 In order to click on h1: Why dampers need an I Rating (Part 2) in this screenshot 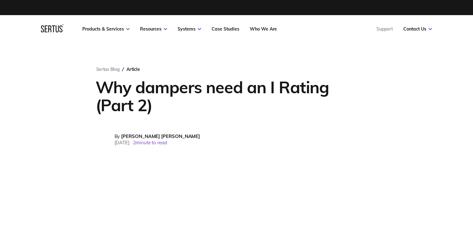, I will do `click(216, 96)`.